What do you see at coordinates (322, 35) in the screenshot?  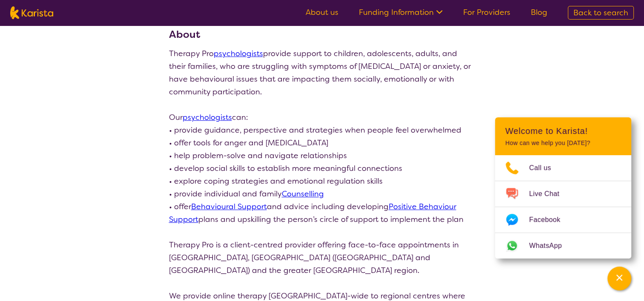 I see `h3: About` at bounding box center [322, 35].